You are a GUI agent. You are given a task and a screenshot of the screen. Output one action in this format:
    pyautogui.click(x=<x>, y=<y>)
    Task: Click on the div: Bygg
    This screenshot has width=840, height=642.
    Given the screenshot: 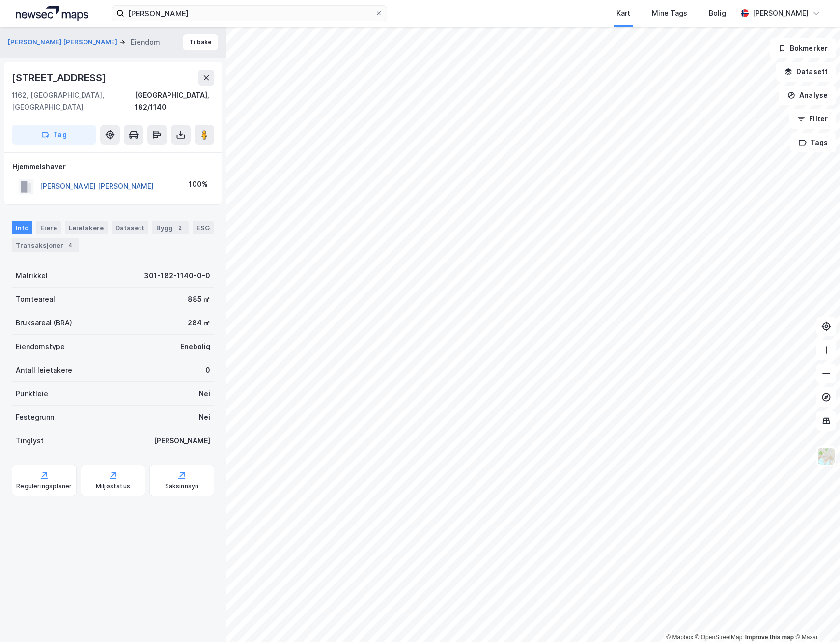 What is the action you would take?
    pyautogui.click(x=171, y=228)
    